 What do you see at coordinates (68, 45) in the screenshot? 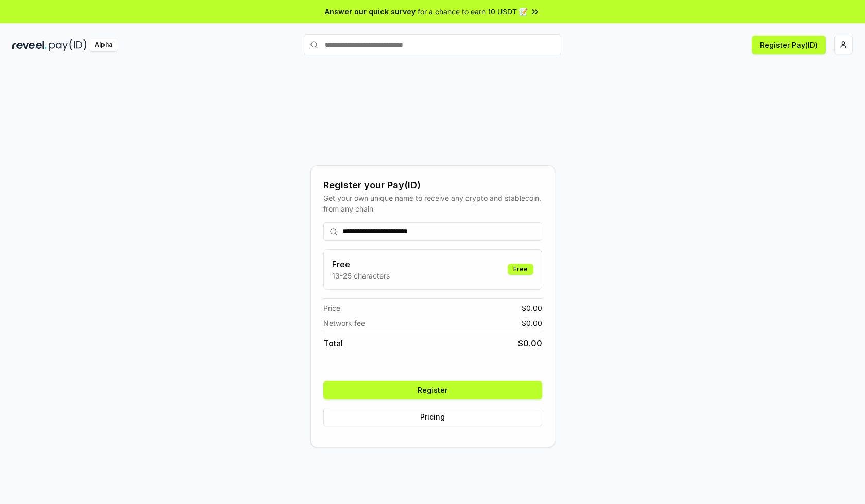
I see `img: pay_id` at bounding box center [68, 45].